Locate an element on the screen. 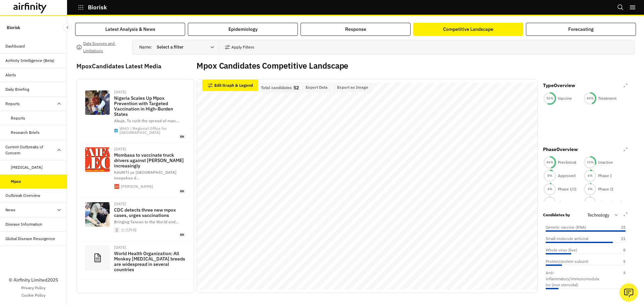 The height and width of the screenshot is (305, 644). p: Phase I/II is located at coordinates (568, 189).